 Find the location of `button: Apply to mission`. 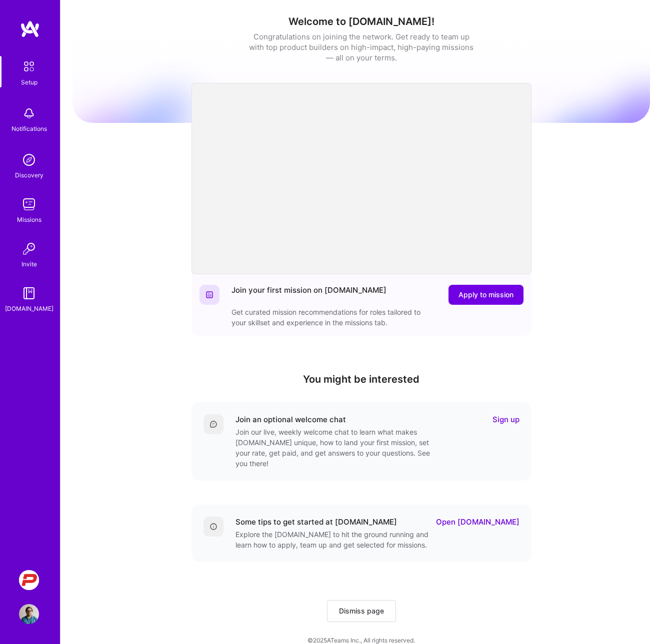

button: Apply to mission is located at coordinates (486, 295).